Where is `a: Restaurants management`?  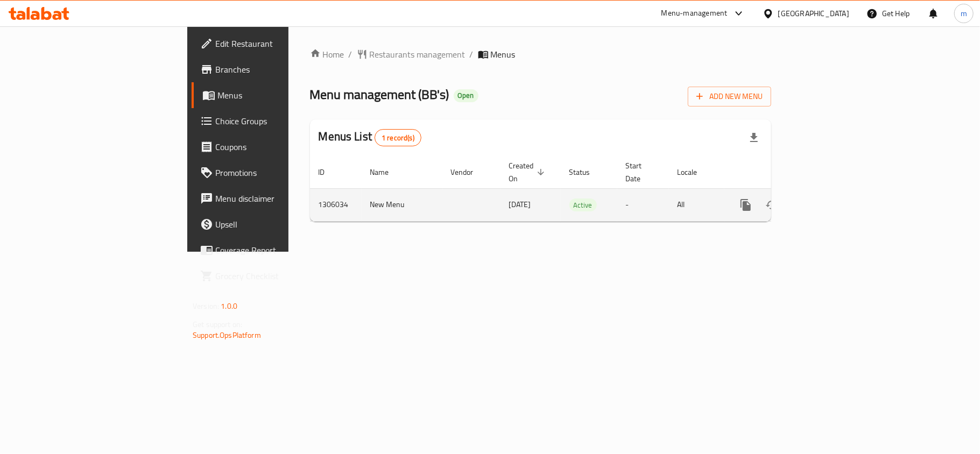
a: Restaurants management is located at coordinates (411, 54).